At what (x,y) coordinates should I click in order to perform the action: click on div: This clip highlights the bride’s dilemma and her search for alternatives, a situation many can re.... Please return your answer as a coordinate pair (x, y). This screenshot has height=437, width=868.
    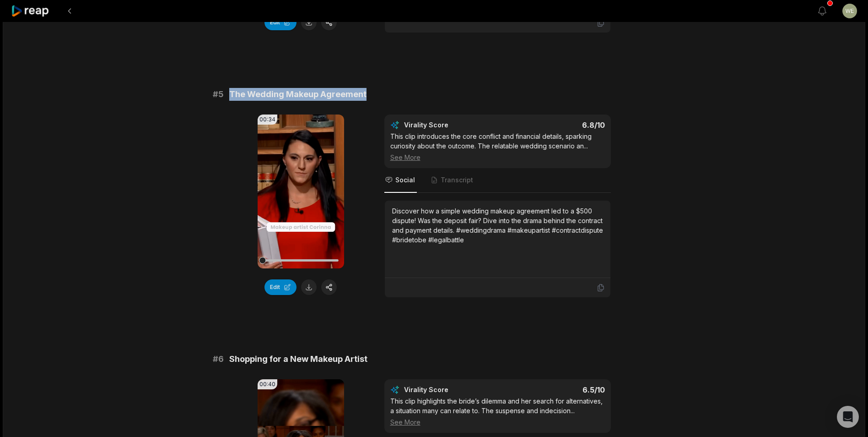
    Looking at the image, I should click on (497, 412).